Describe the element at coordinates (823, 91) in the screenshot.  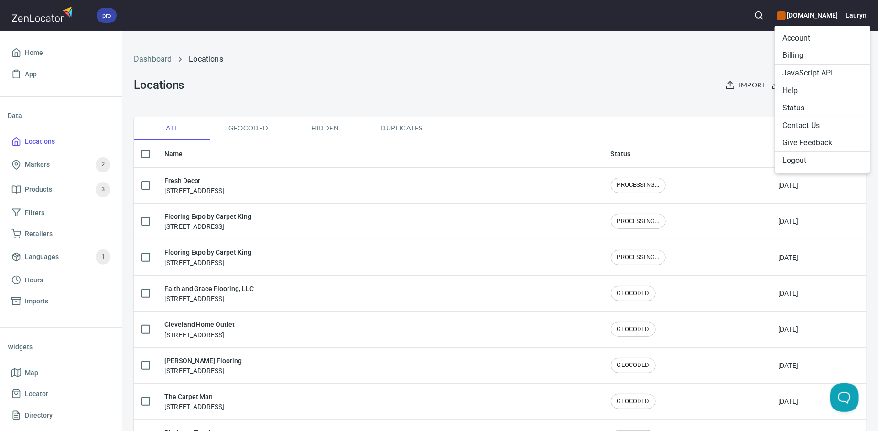
I see `a: Help` at that location.